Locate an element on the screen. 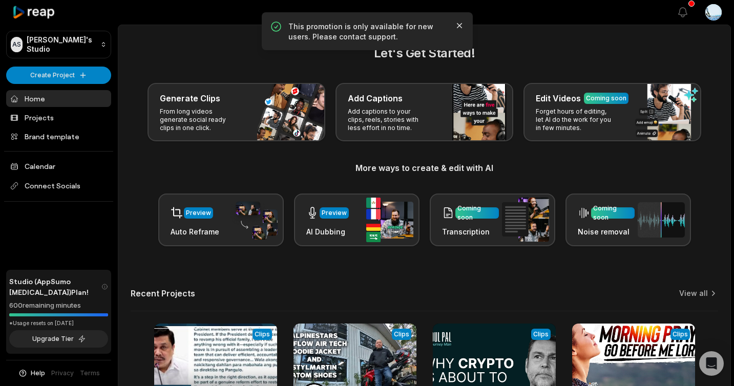  h3: Generate Clips is located at coordinates (190, 98).